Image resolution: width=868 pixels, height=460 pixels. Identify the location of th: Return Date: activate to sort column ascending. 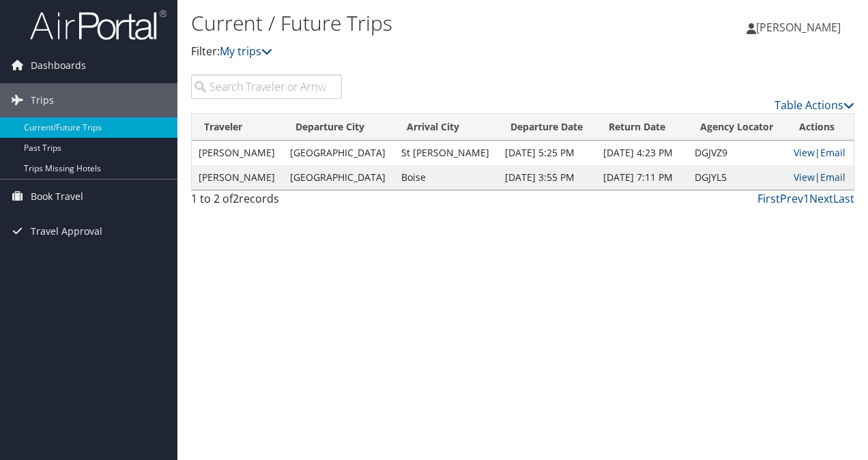
(642, 127).